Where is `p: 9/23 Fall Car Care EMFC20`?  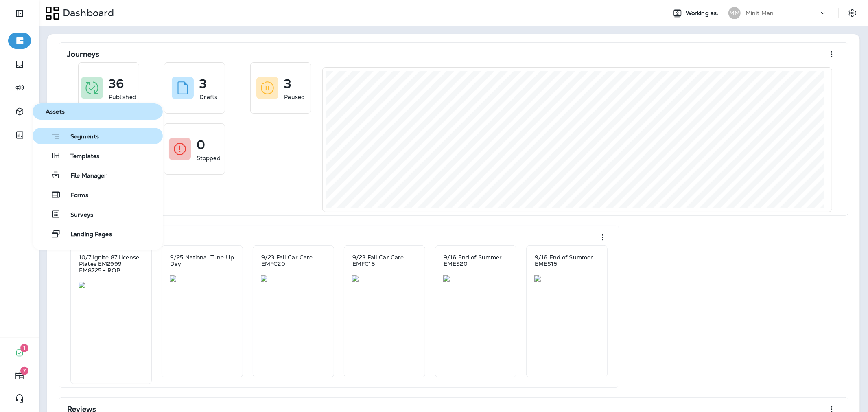
p: 9/23 Fall Car Care EMFC20 is located at coordinates (293, 261).